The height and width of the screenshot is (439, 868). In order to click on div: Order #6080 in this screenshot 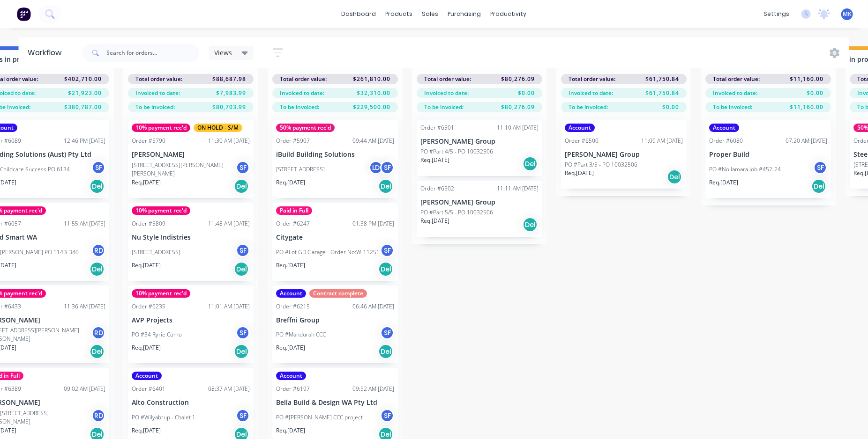, I will do `click(726, 141)`.